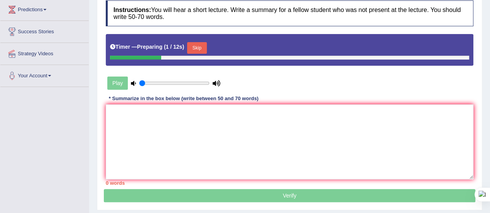 The height and width of the screenshot is (213, 490). I want to click on div: * Summarize in the box below (write between 50 and 70 words), so click(184, 98).